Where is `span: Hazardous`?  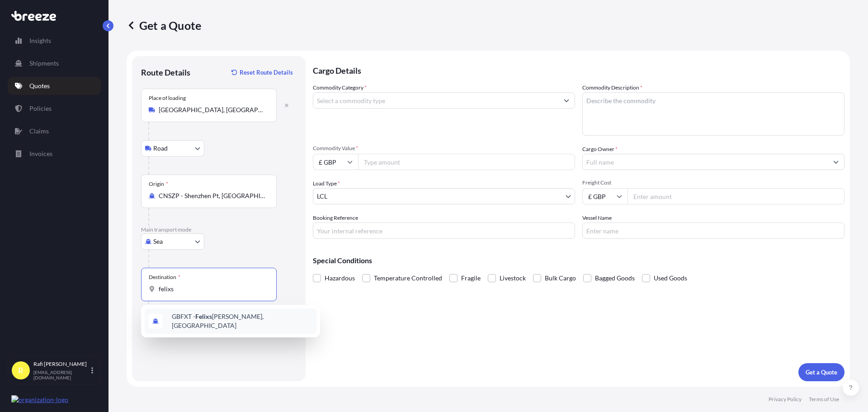
span: Hazardous is located at coordinates (340, 278).